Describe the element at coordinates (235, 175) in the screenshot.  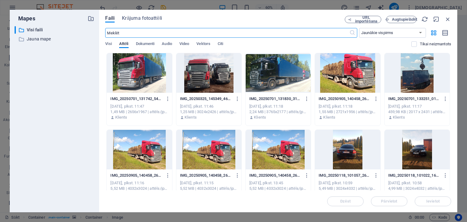
I see `font: IMG_20250905_140458_264-WSBPoNqKU6Au05M-IKdDDw.jpg` at that location.